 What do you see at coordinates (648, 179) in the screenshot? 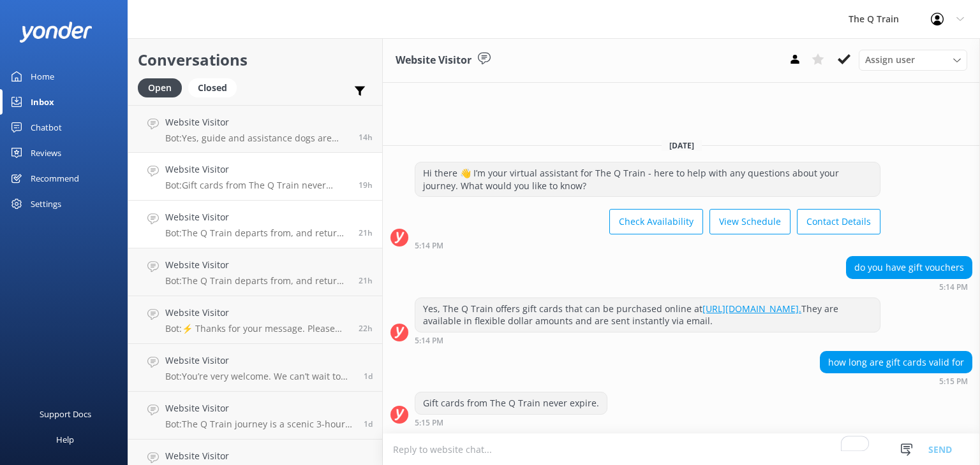
I see `div: Hi there 👋 I’m your virtual assistant for The Q Train - here to help with any questions about you...` at bounding box center [648, 179].